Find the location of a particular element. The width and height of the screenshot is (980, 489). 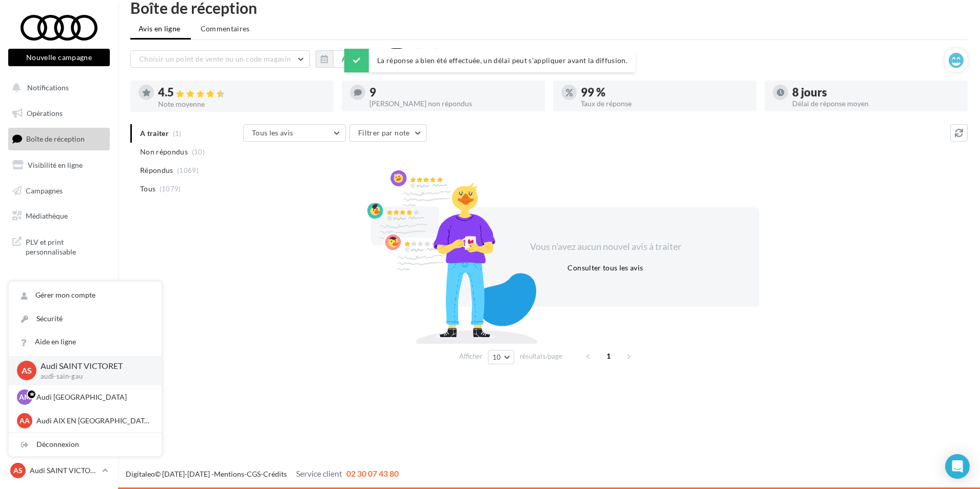

span: (1079) is located at coordinates (171, 189).